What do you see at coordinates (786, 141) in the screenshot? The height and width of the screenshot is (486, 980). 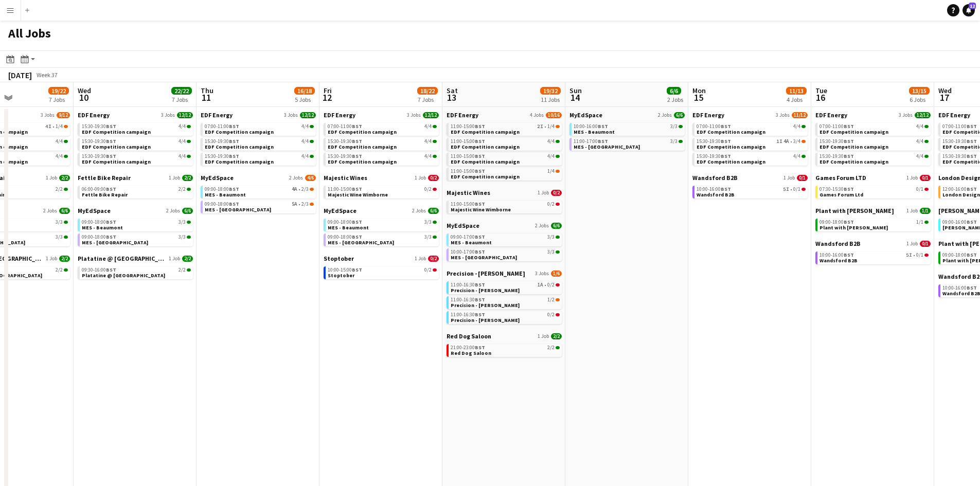 I see `span: 4A` at bounding box center [786, 141].